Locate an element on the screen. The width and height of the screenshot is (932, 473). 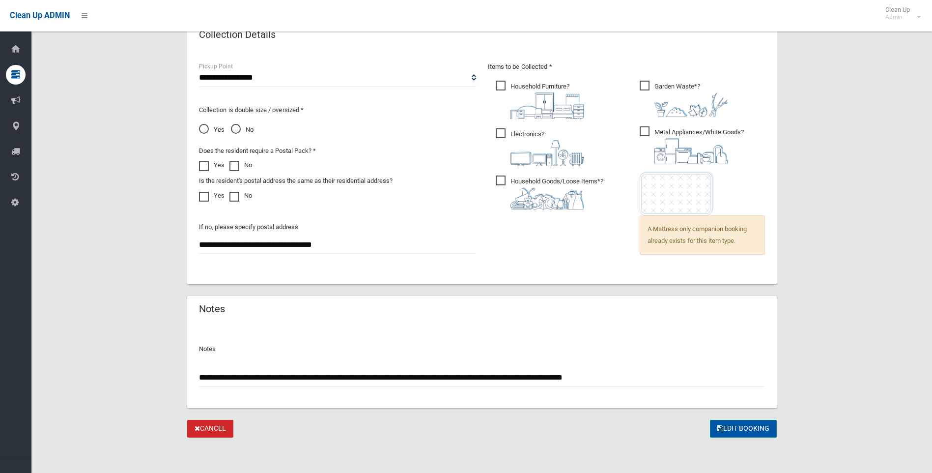
button: Edit Booking is located at coordinates (744, 429).